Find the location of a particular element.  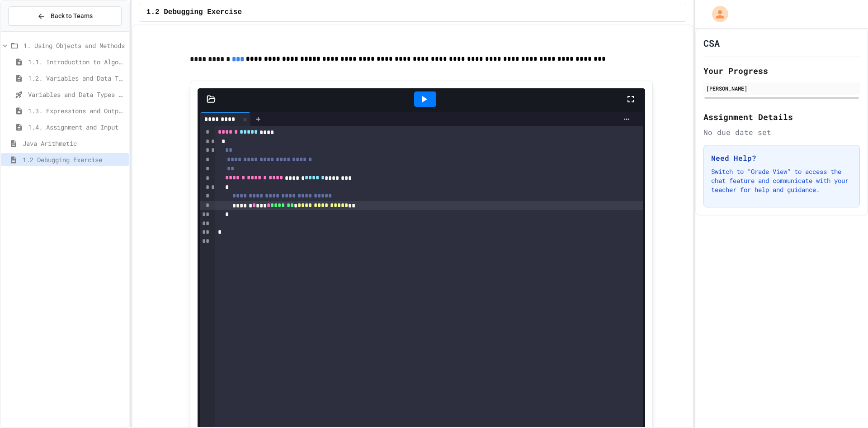

h2: Assignment Details is located at coordinates (782, 117).